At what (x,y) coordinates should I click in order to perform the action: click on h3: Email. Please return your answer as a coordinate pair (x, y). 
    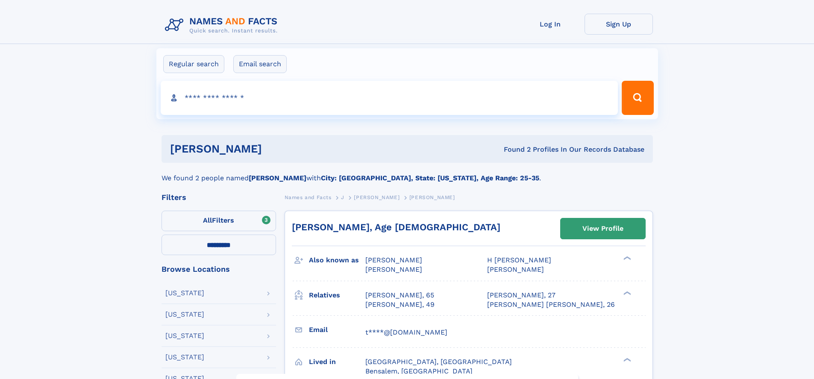
    Looking at the image, I should click on (337, 330).